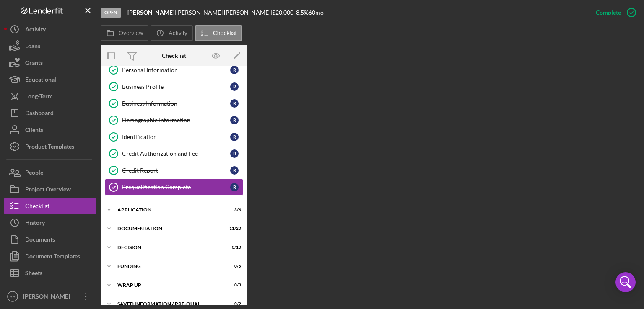 This screenshot has height=309, width=644. Describe the element at coordinates (50, 46) in the screenshot. I see `a: Loans` at that location.